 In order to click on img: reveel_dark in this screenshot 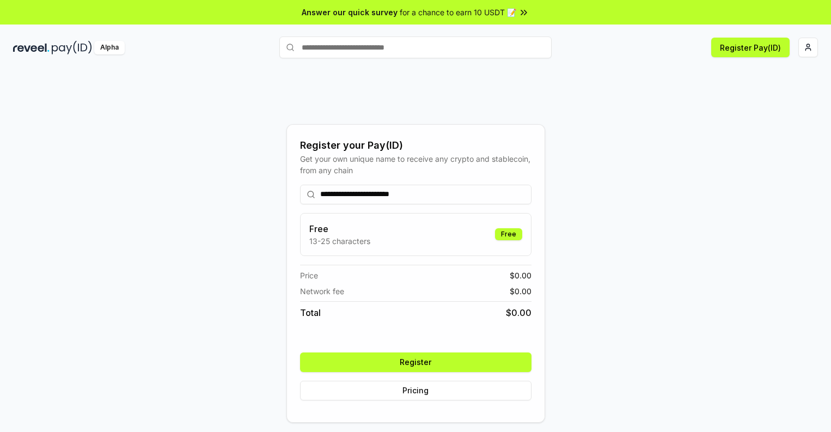, I will do `click(31, 47)`.